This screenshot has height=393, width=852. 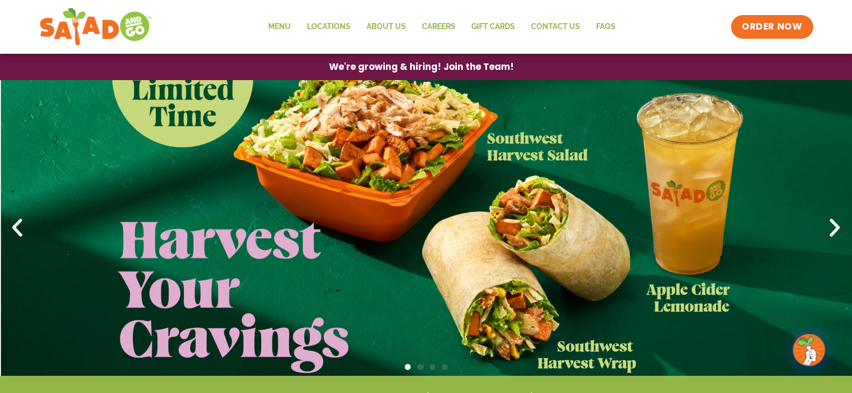 I want to click on a: Menu, so click(x=280, y=27).